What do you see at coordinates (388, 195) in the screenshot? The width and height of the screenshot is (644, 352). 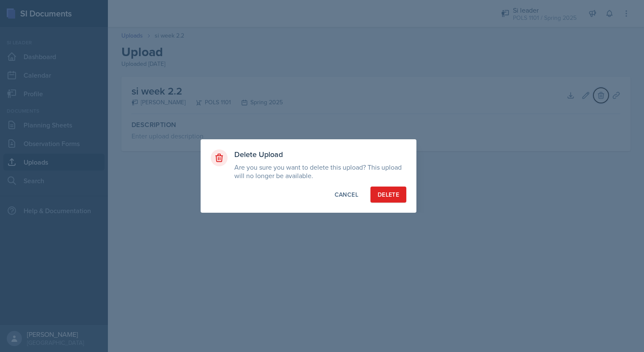 I see `button: Delete` at bounding box center [388, 195].